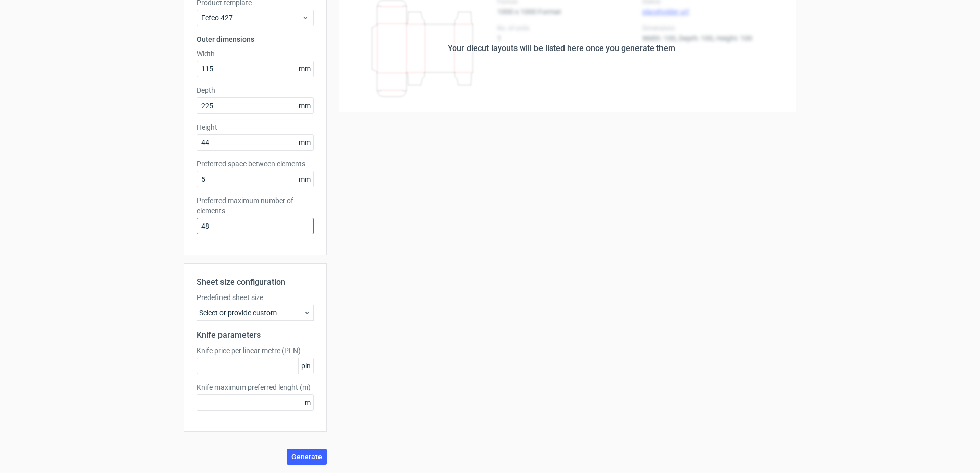 This screenshot has height=473, width=980. What do you see at coordinates (255, 164) in the screenshot?
I see `label: Preferred space between elements` at bounding box center [255, 164].